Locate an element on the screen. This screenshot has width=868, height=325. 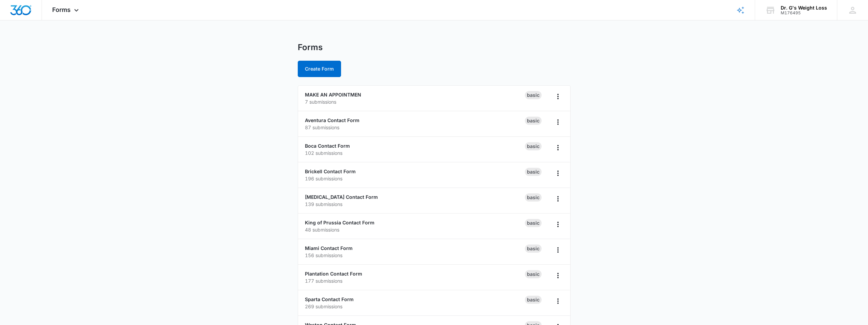
a: MAKE AN APPOINTMEN is located at coordinates (333, 95).